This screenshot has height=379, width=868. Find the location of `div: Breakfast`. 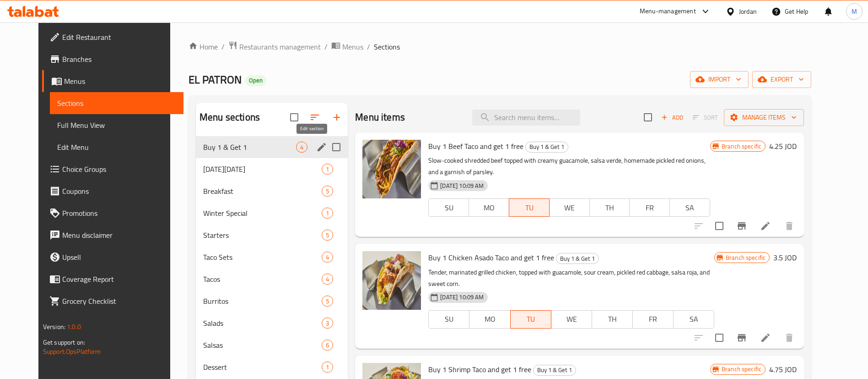

div: Breakfast is located at coordinates (262, 191).